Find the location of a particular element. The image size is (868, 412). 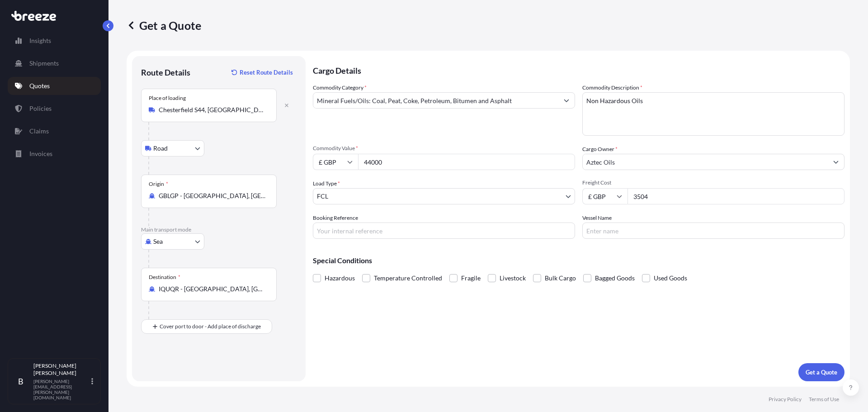

label: Commodity Description is located at coordinates (612, 88).